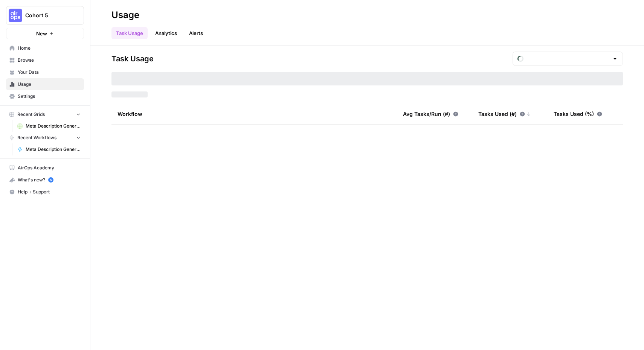 This screenshot has height=350, width=644. I want to click on a: Settings, so click(45, 96).